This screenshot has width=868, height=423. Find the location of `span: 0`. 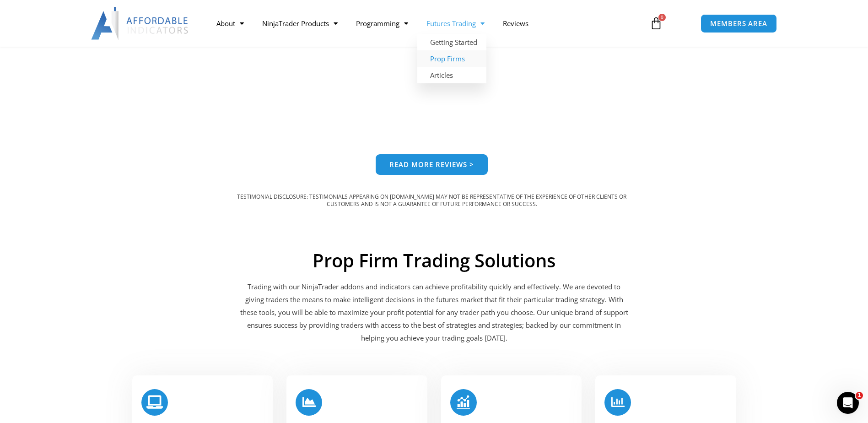

span: 0 is located at coordinates (662, 18).